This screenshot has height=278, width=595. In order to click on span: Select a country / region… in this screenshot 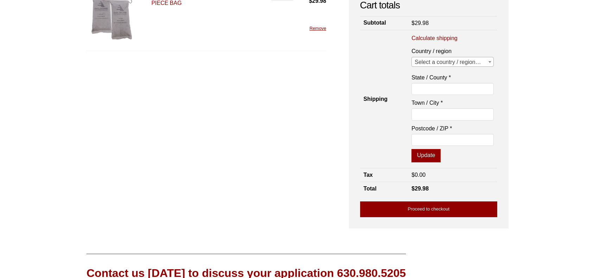, I will do `click(453, 62)`.